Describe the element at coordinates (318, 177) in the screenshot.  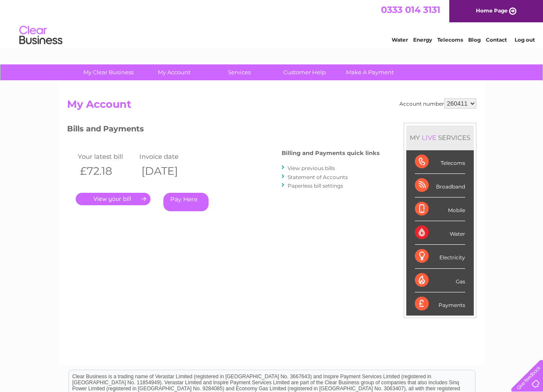
I see `a: Statement of Accounts` at that location.